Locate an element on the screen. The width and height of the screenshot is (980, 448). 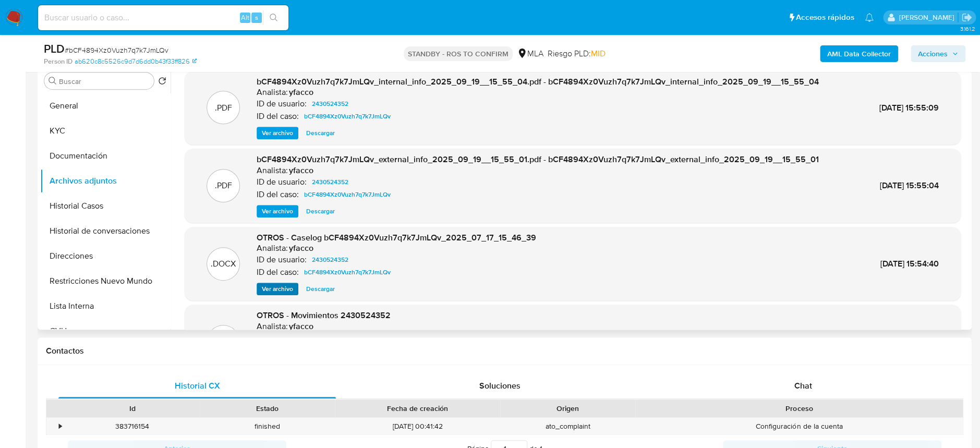
button: Lista Interna is located at coordinates (105, 306).